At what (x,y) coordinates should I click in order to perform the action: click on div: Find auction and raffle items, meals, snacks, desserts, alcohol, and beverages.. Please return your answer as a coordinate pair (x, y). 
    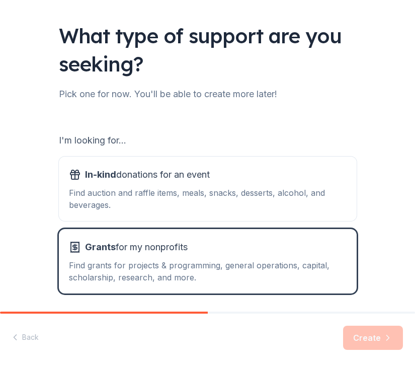
    Looking at the image, I should click on (208, 199).